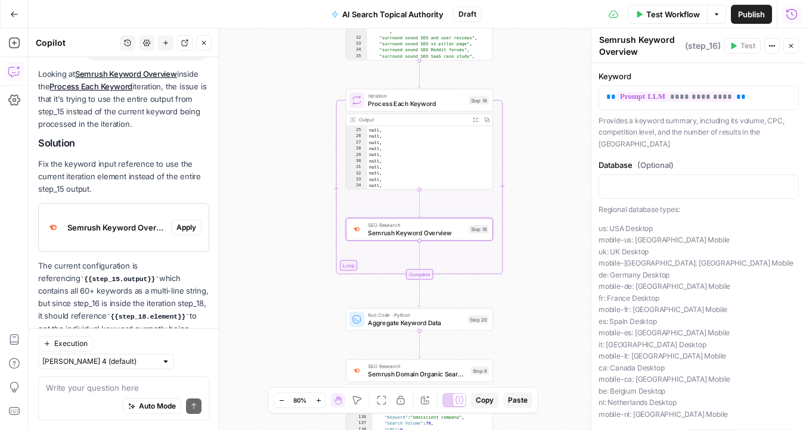 The image size is (806, 430). Describe the element at coordinates (186, 228) in the screenshot. I see `span: Apply` at that location.